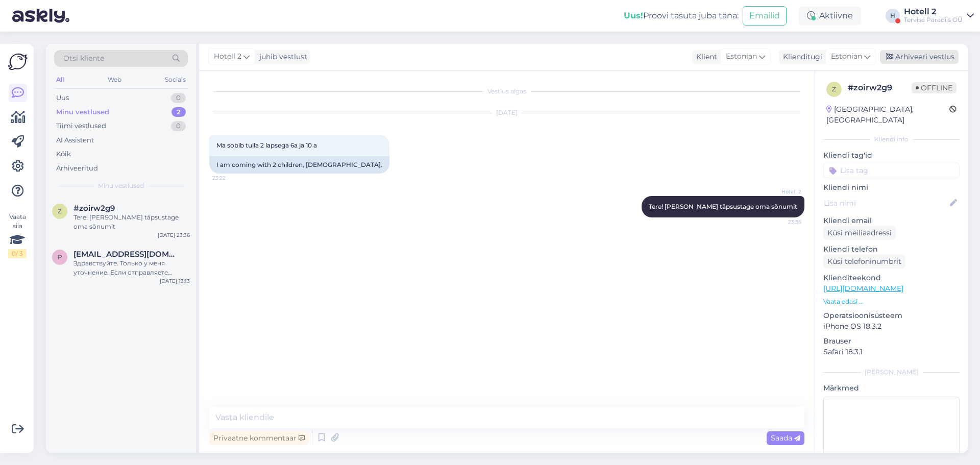 The width and height of the screenshot is (980, 465). I want to click on p: Safari 18.3.1, so click(891, 351).